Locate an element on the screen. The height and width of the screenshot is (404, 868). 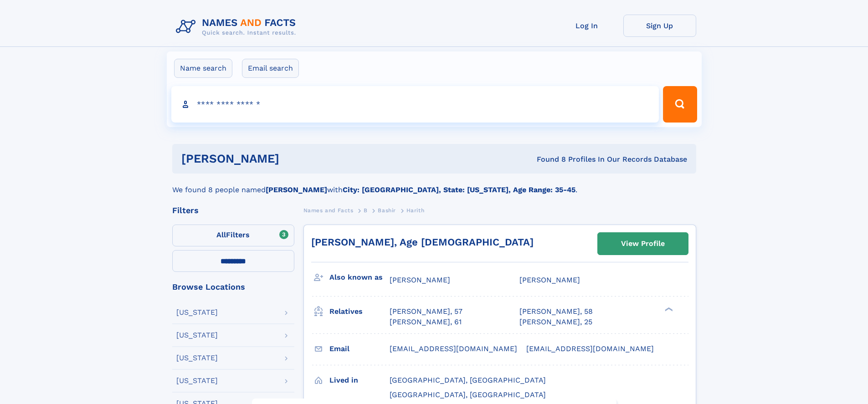
span: B is located at coordinates (366, 210).